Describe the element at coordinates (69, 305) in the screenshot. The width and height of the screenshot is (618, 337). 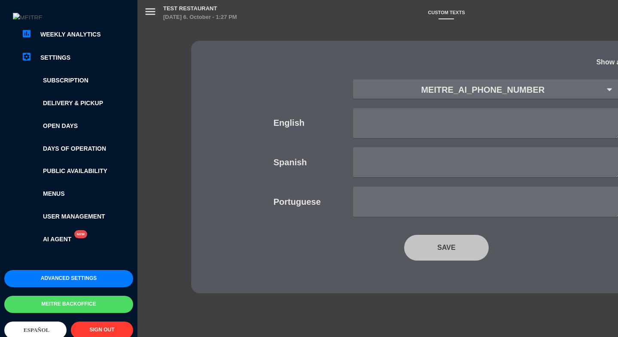
I see `button: Meitre backoffice` at that location.